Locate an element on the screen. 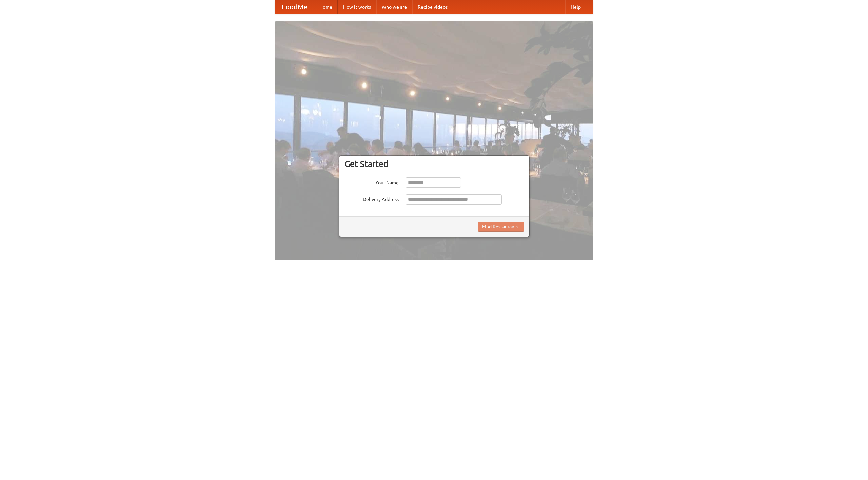 Image resolution: width=868 pixels, height=480 pixels. a: How it works is located at coordinates (357, 7).